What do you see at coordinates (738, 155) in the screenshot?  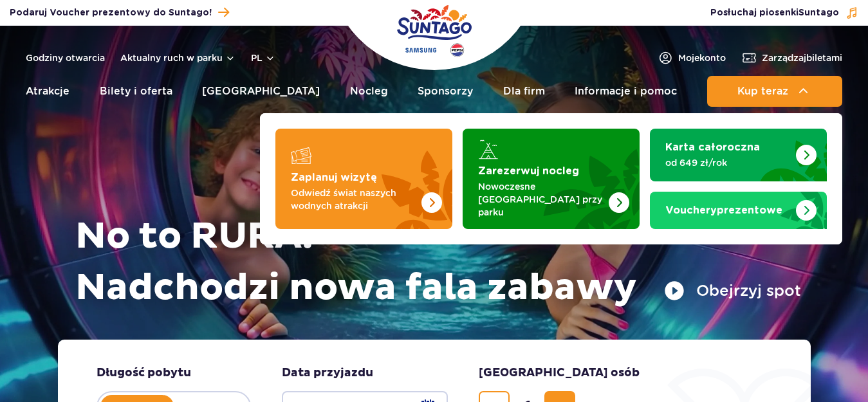 I see `a: Karta całoroczna` at bounding box center [738, 155].